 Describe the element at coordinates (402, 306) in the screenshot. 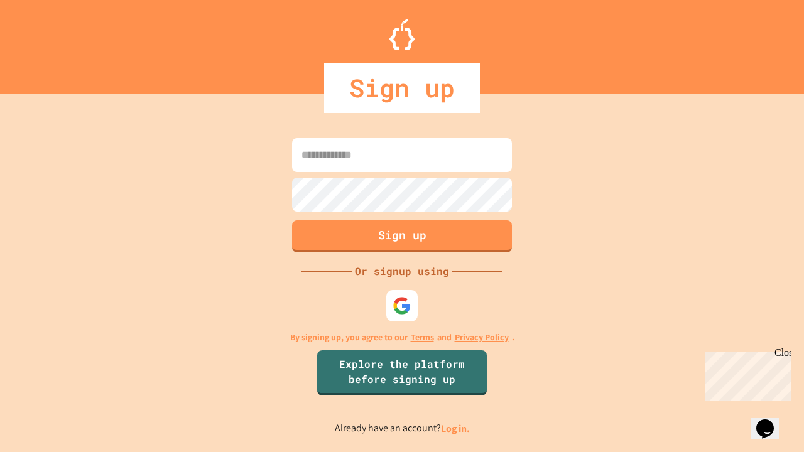

I see `img: google-icon.svg` at that location.